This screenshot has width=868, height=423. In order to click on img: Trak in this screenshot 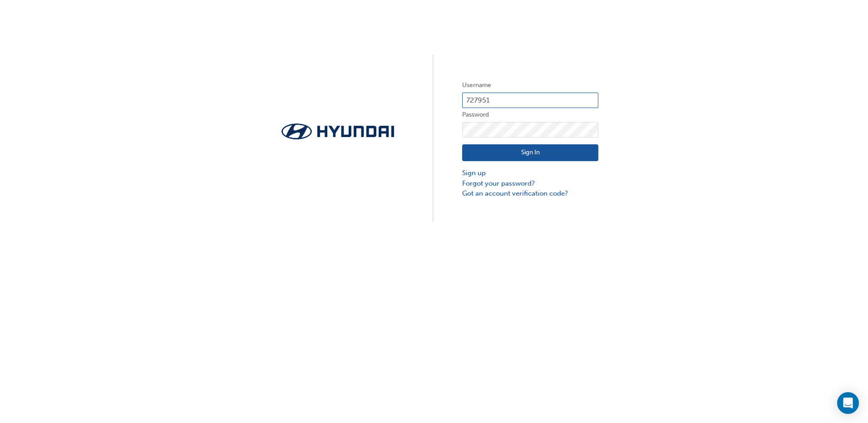, I will do `click(338, 131)`.